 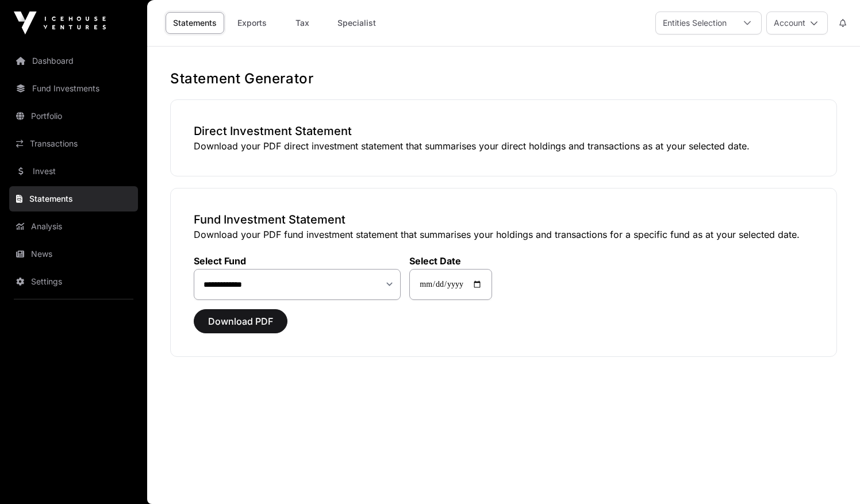 What do you see at coordinates (74, 254) in the screenshot?
I see `a: News` at bounding box center [74, 254].